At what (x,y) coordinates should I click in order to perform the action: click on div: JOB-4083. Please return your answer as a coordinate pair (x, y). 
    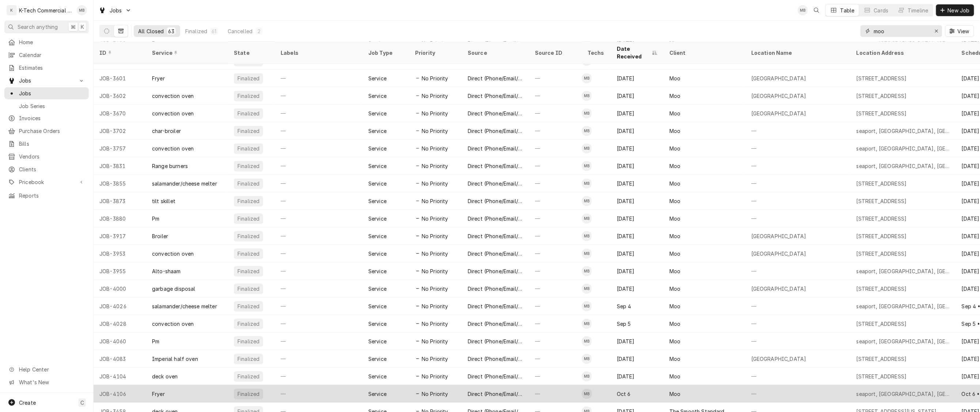
    Looking at the image, I should click on (119, 359).